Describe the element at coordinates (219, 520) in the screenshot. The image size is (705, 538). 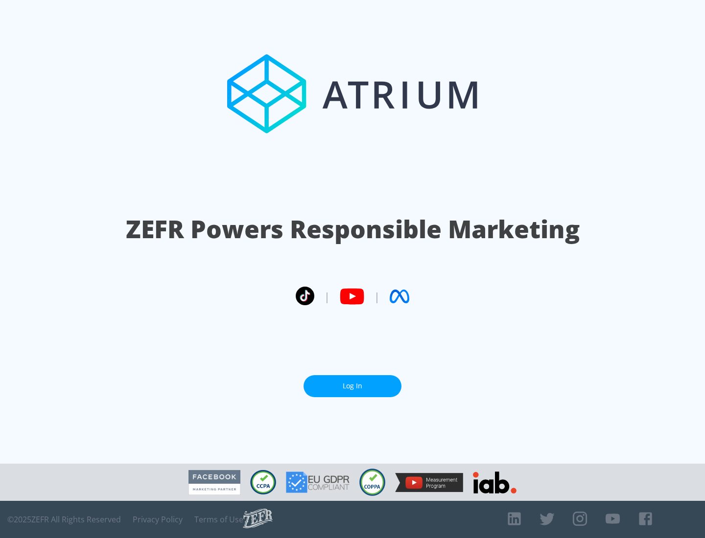
I see `a: Terms of Use` at that location.